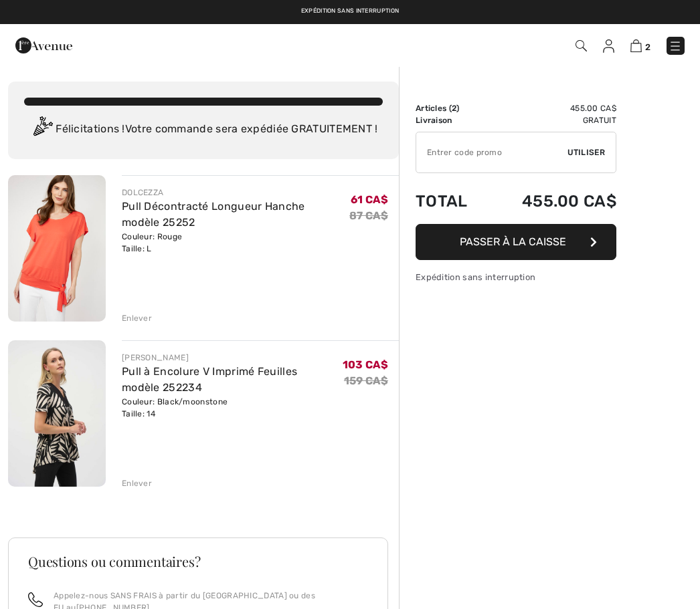  What do you see at coordinates (366, 380) in the screenshot?
I see `s: 159 CA$` at bounding box center [366, 380].